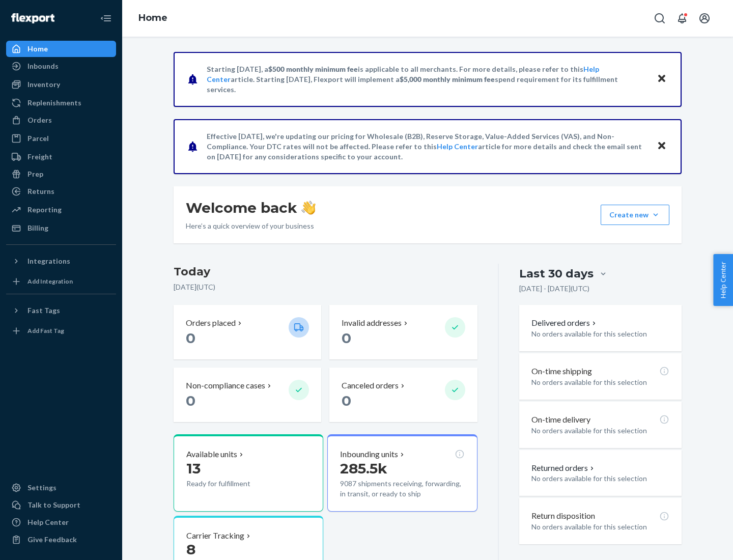  Describe the element at coordinates (723, 280) in the screenshot. I see `span: Help Center` at that location.